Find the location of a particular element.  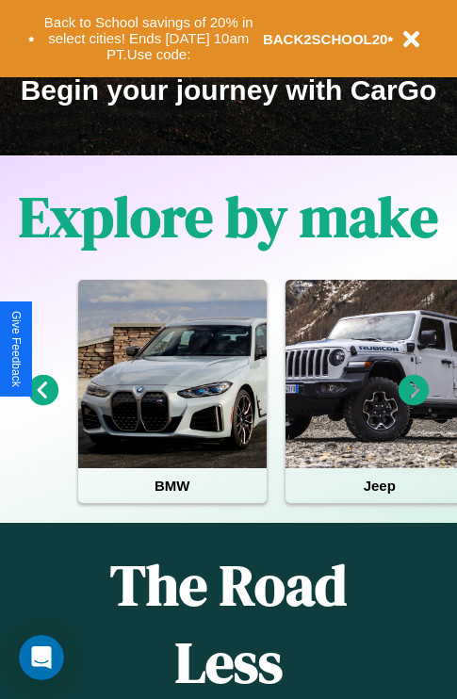

h1: Explore by make is located at coordinates (228, 217).